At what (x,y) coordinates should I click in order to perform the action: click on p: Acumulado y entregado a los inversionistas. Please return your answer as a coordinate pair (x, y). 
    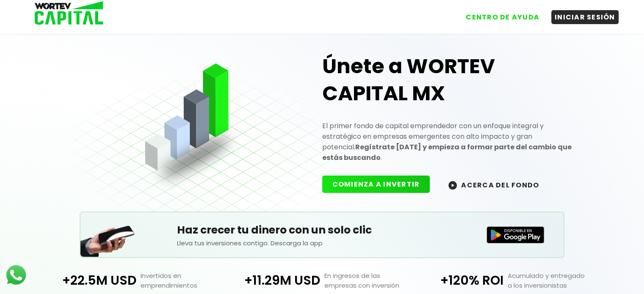
    Looking at the image, I should click on (551, 281).